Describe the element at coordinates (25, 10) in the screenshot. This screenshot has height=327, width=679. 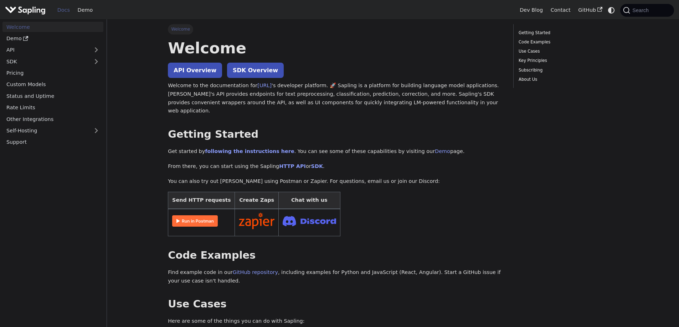
I see `img: Sapling.ai` at that location.